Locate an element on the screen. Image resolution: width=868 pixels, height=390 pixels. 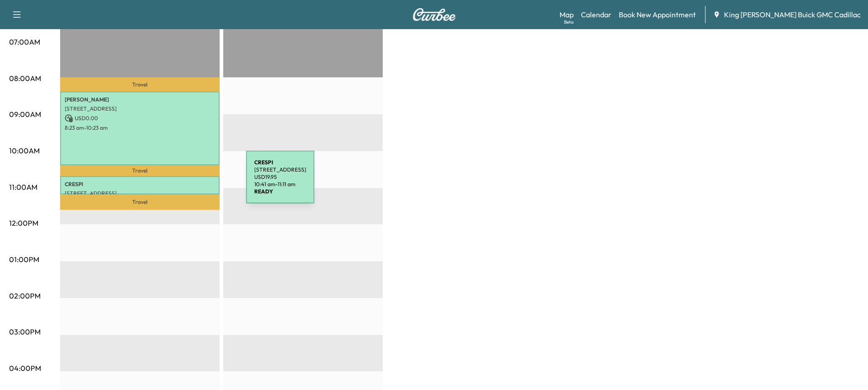
p: 02:00PM is located at coordinates (25, 296).